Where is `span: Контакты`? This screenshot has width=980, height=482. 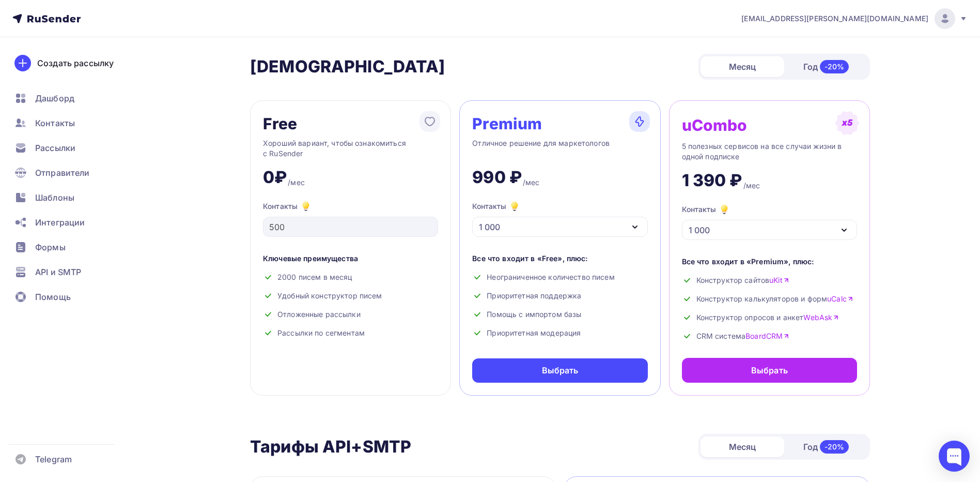 span: Контакты is located at coordinates (54, 123).